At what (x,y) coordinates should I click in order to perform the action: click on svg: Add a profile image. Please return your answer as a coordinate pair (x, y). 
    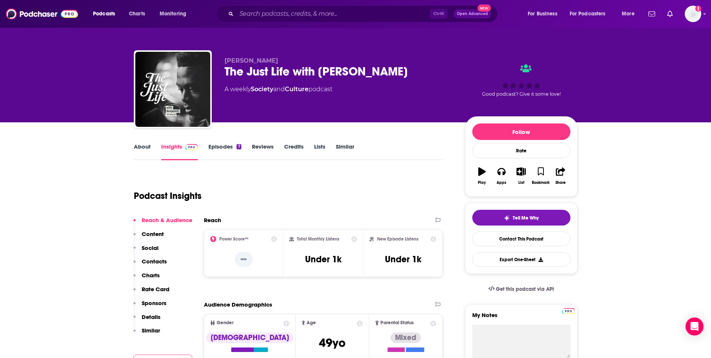
    Looking at the image, I should click on (698, 9).